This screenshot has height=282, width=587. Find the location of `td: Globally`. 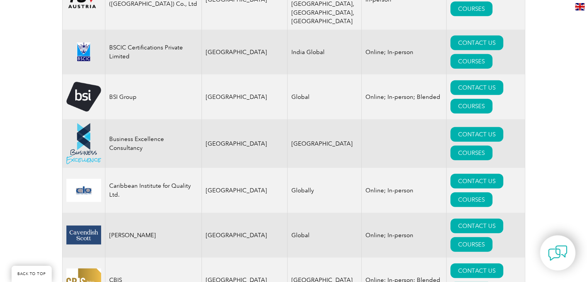

td: Globally is located at coordinates (325, 190).